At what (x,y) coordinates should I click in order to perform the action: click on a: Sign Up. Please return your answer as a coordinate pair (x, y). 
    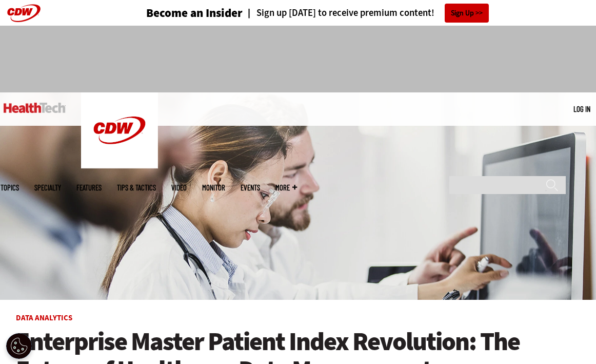
    Looking at the image, I should click on (467, 13).